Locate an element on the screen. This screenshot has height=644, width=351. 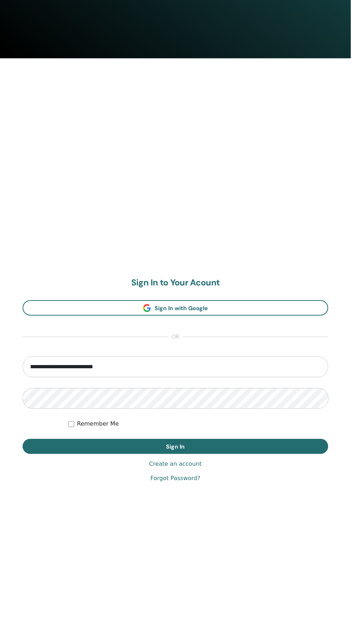
span: or is located at coordinates (176, 338).